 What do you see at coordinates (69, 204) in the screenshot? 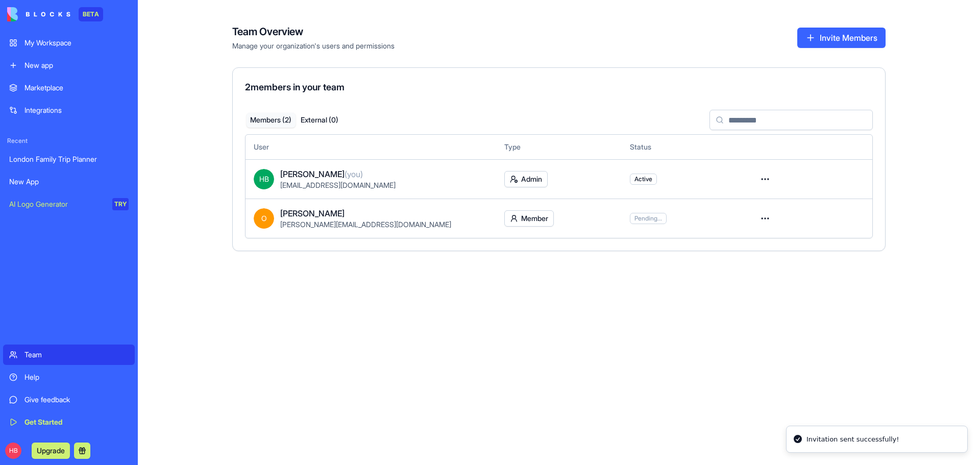
I see `a: AI Logo GeneratorTRY` at bounding box center [69, 204].